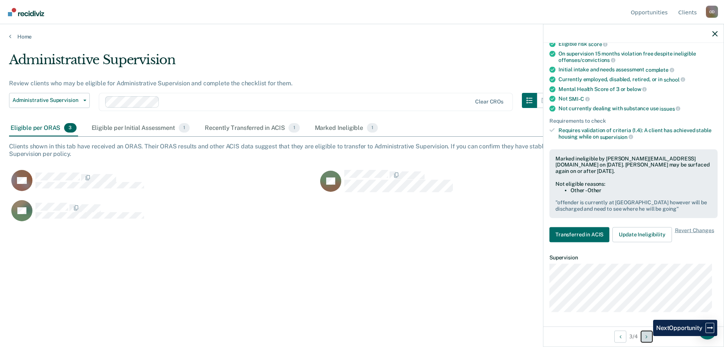 This screenshot has width=724, height=347. I want to click on span: score, so click(598, 44).